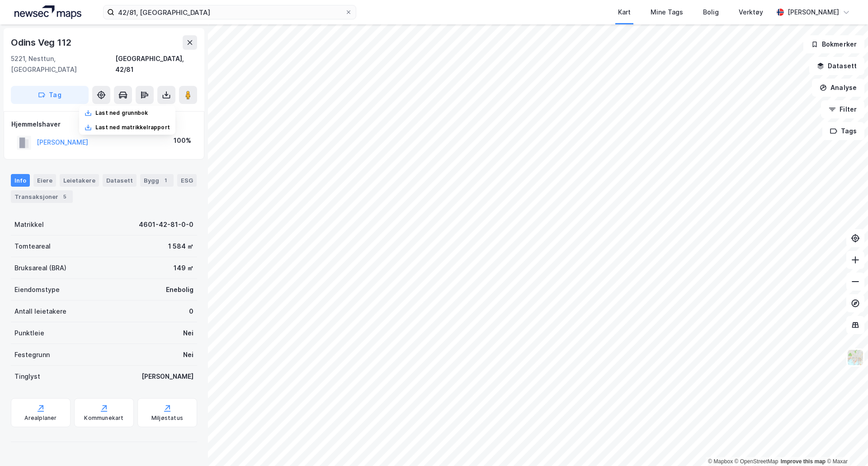  I want to click on img: logo.a4113a55bc3d86da70a041830d287a7e.svg, so click(48, 12).